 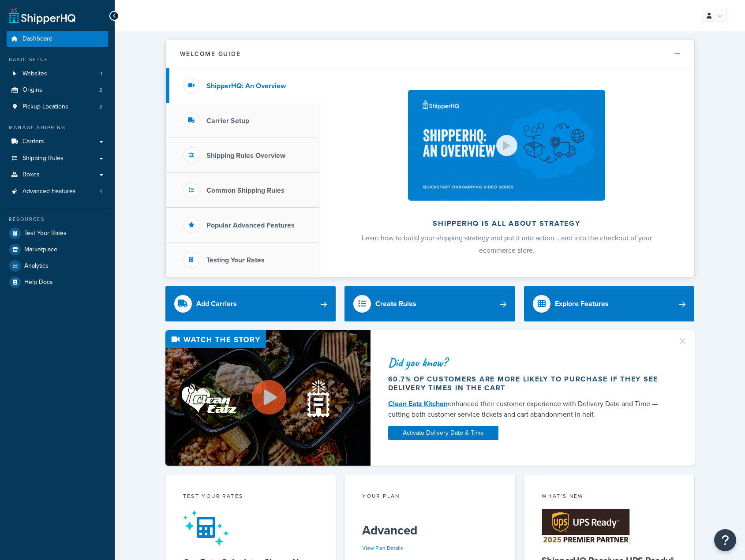 I want to click on li: Test Your Rates, so click(x=57, y=234).